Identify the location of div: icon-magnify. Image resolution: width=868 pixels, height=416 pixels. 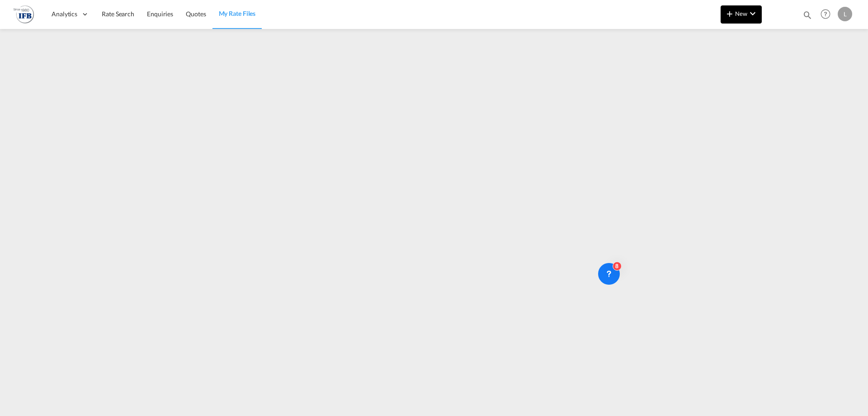
(808, 17).